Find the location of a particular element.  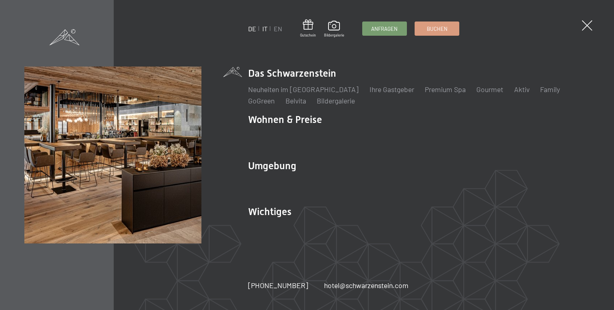

span: Buchen is located at coordinates (437, 29).